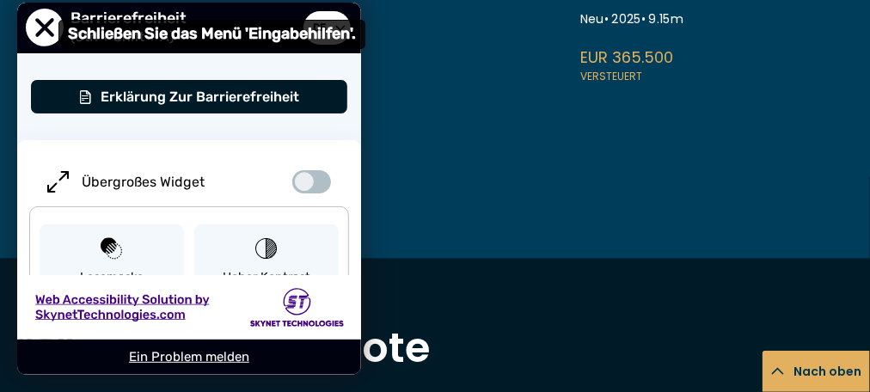 Image resolution: width=870 pixels, height=392 pixels. I want to click on h2: Alle Yachtangebote, so click(435, 348).